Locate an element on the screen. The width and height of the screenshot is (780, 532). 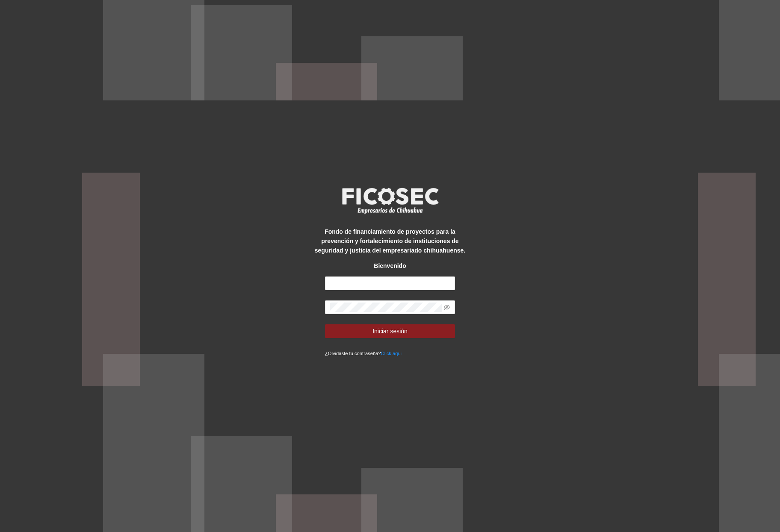
button: Iniciar sesión is located at coordinates (390, 331).